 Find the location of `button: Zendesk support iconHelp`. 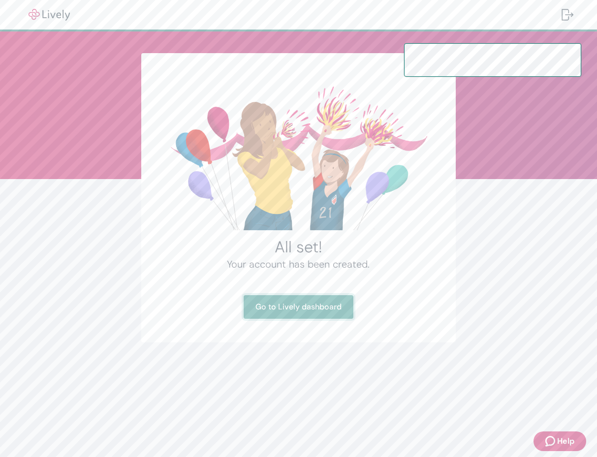

button: Zendesk support iconHelp is located at coordinates (559, 441).